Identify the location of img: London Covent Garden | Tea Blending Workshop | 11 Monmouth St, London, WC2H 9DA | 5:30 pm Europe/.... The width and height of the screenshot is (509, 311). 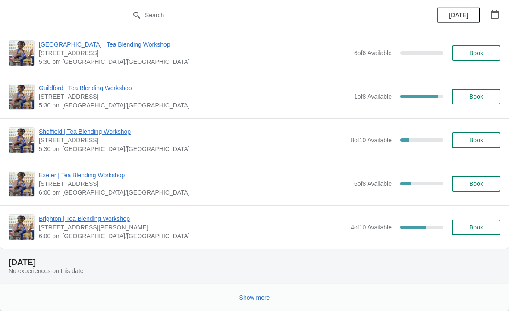
(22, 53).